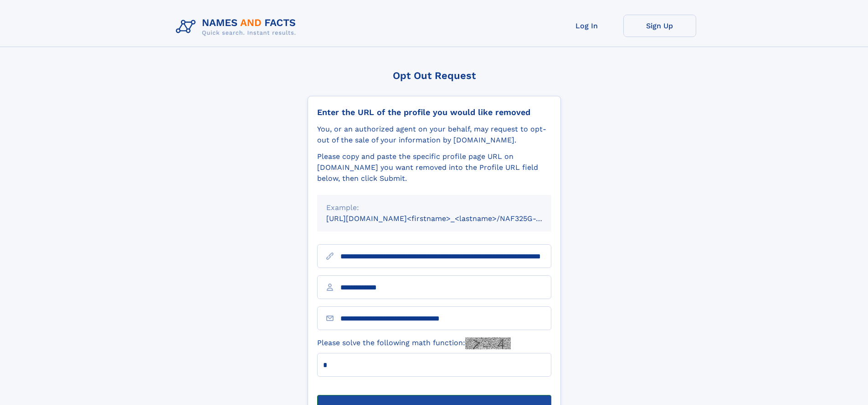 Image resolution: width=868 pixels, height=405 pixels. What do you see at coordinates (587, 25) in the screenshot?
I see `a: Log In` at bounding box center [587, 25].